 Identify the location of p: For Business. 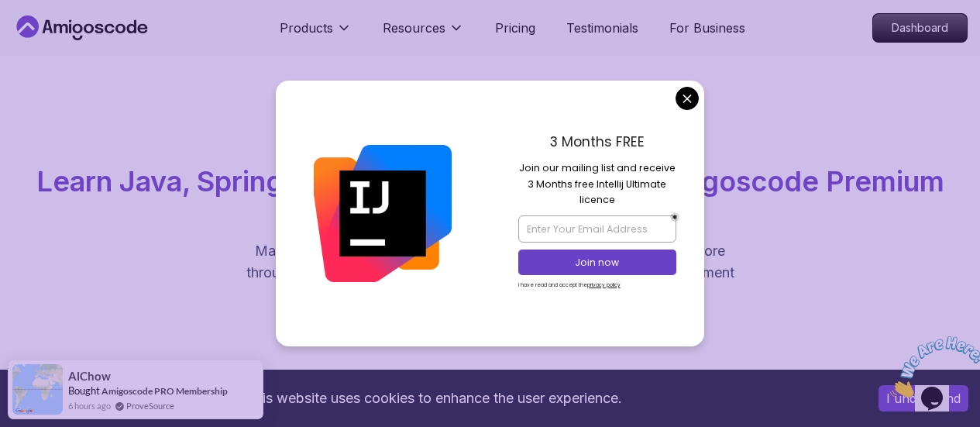
(707, 28).